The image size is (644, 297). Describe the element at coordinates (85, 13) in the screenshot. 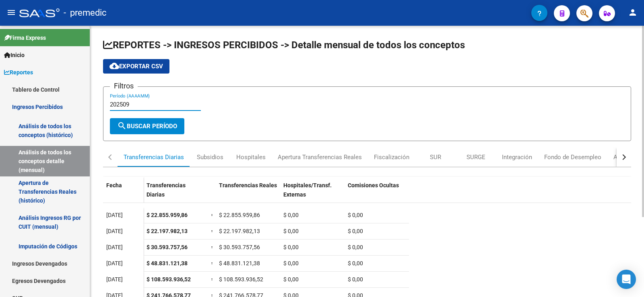

I see `span: - premedic` at that location.